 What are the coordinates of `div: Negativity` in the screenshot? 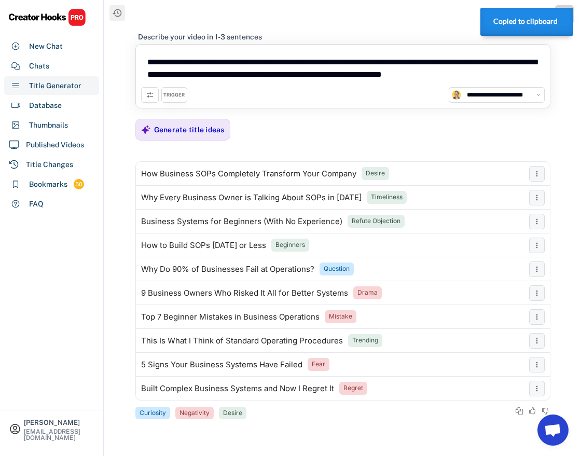 It's located at (194, 413).